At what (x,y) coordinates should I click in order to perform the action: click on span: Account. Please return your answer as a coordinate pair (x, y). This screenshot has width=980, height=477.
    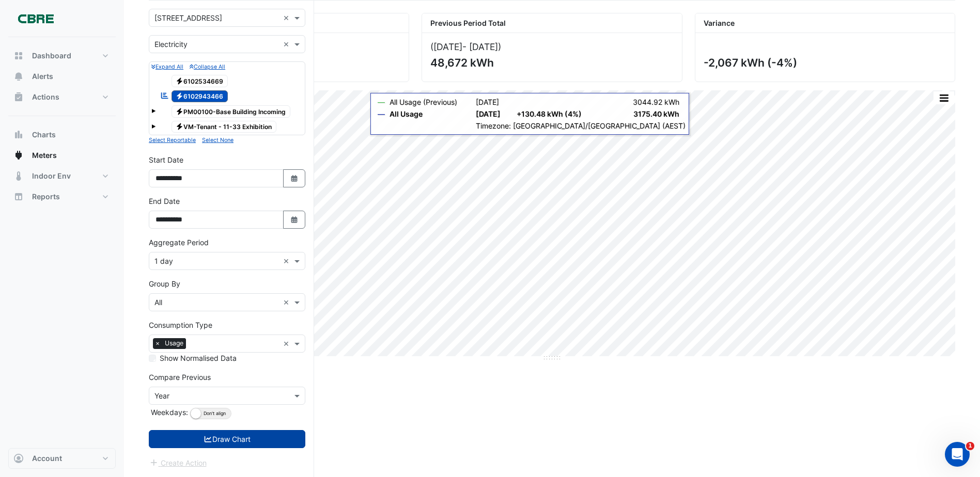
    Looking at the image, I should click on (47, 459).